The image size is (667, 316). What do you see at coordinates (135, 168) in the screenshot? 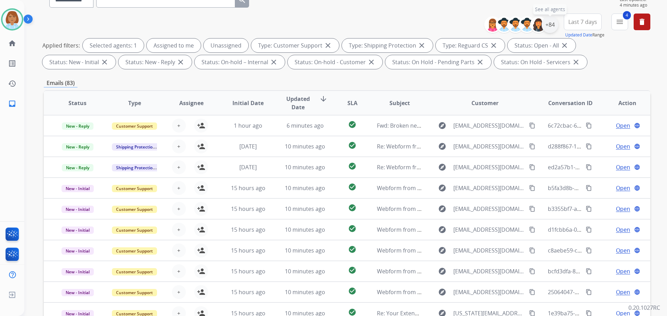
I see `span: Shipping Protection` at bounding box center [135, 168].